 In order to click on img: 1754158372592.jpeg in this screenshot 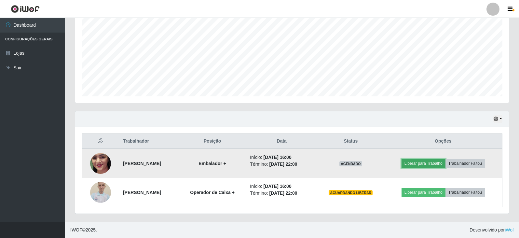, I will do `click(101, 163)`.